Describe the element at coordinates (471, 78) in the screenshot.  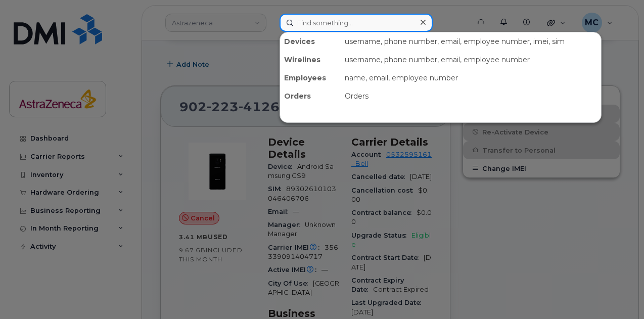
I see `div: name, email, employee number` at that location.